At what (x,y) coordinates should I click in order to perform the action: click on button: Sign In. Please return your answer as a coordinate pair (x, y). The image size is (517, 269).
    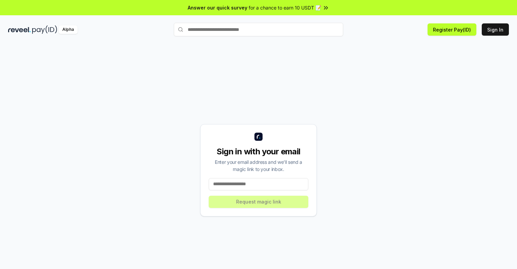
    Looking at the image, I should click on (495, 29).